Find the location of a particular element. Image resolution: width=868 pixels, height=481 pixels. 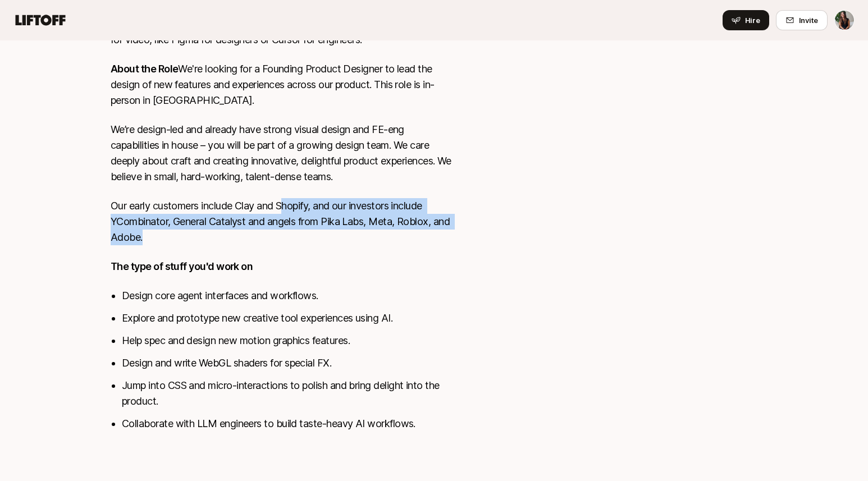

p: Our early customers include Clay and Shopify, and our investors include YCombinator, General Cata... is located at coordinates (281, 222).